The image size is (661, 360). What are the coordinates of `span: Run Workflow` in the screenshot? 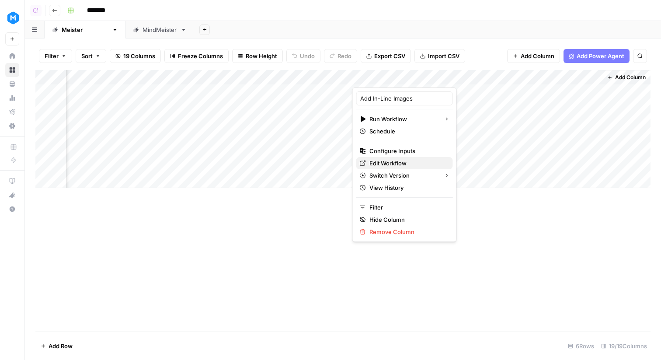 It's located at (403, 119).